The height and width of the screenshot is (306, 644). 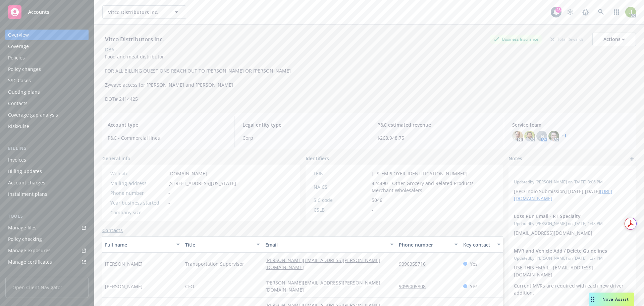 What do you see at coordinates (478, 244) in the screenshot?
I see `div: Key contact` at bounding box center [478, 244].